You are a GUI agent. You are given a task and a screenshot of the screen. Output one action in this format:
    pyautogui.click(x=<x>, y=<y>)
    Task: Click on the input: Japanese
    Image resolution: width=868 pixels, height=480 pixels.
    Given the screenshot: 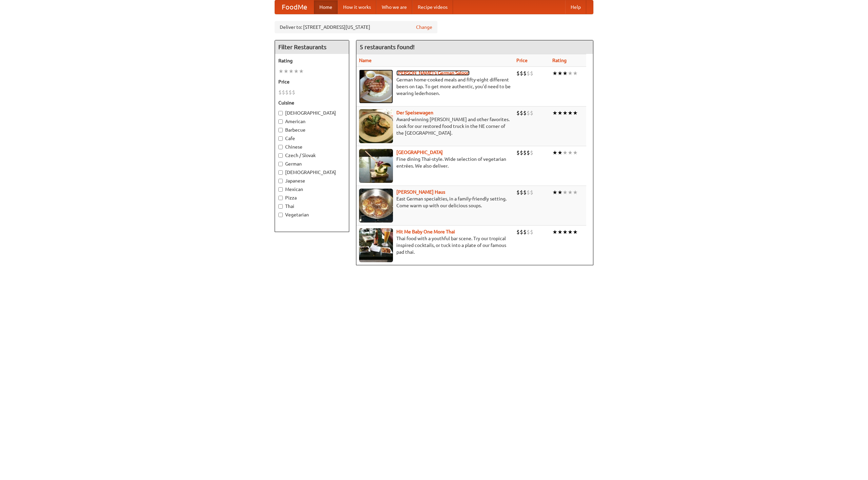 What is the action you would take?
    pyautogui.click(x=280, y=181)
    